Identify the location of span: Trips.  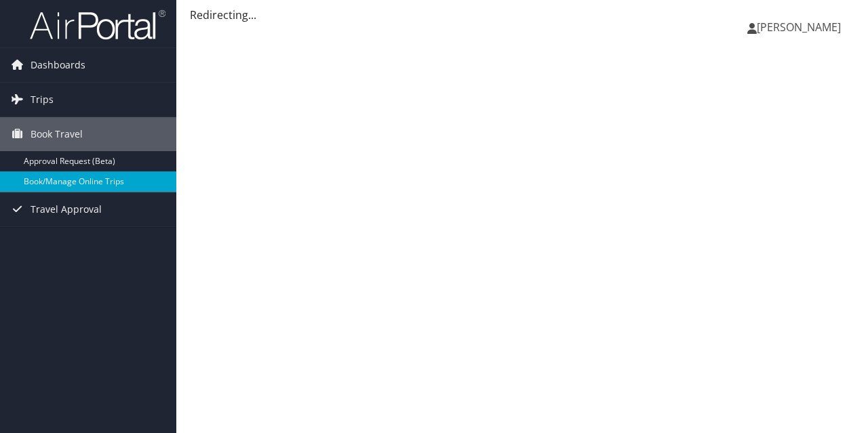
(42, 99).